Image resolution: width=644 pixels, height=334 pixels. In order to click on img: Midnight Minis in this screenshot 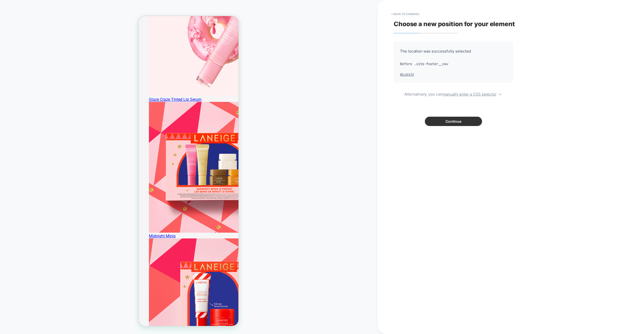, I will do `click(75, 151)`.